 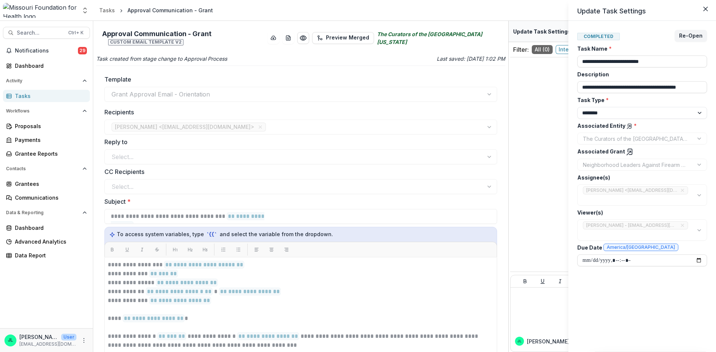 What do you see at coordinates (640, 152) in the screenshot?
I see `label: Associated Grant` at bounding box center [640, 152].